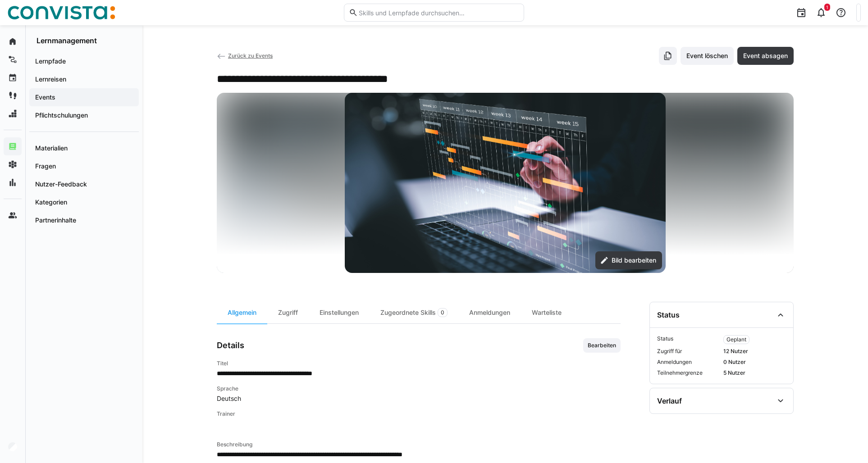 The height and width of the screenshot is (463, 868). Describe the element at coordinates (419, 399) in the screenshot. I see `span: Deutsch` at that location.